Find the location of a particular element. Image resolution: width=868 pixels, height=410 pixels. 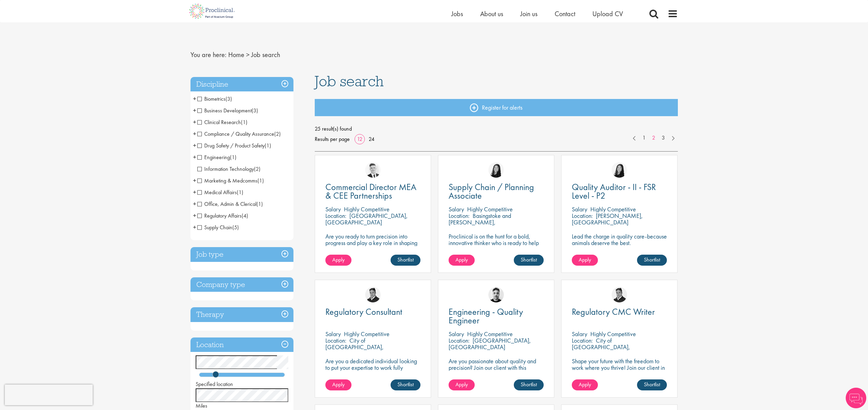

span: Join us is located at coordinates (529, 13).